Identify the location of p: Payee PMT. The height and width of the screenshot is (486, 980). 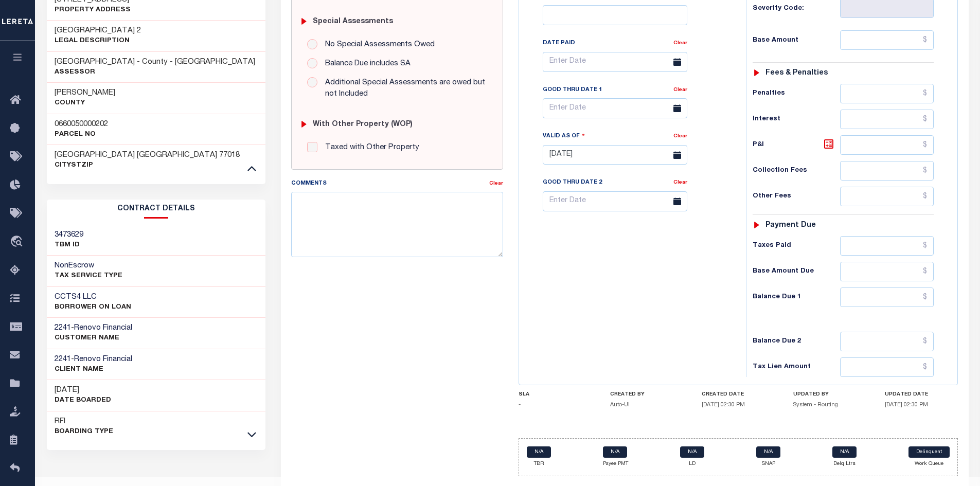
(615, 464).